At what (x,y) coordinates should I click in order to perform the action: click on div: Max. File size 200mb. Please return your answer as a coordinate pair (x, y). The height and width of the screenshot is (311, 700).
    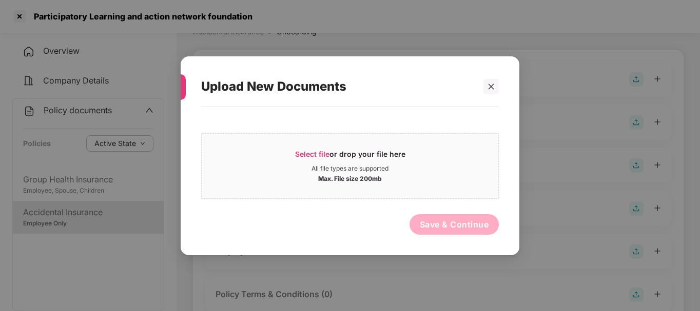
    Looking at the image, I should click on (350, 178).